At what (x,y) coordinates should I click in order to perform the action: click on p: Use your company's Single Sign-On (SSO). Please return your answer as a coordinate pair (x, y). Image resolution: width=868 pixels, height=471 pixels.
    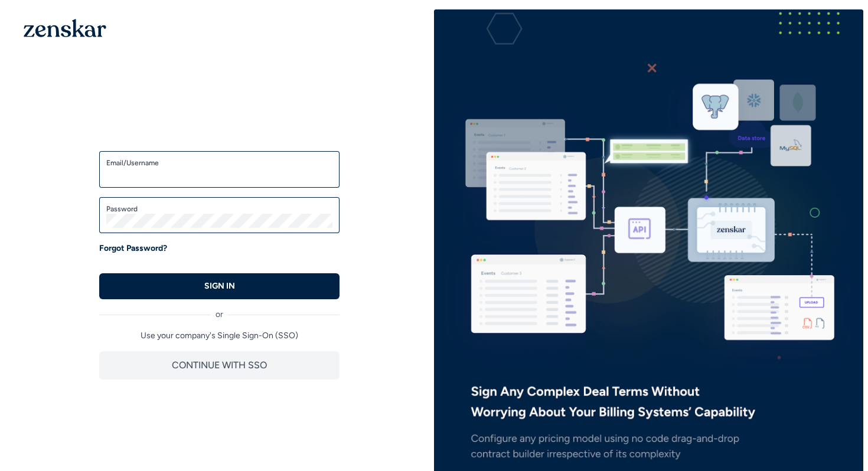
    Looking at the image, I should click on (219, 336).